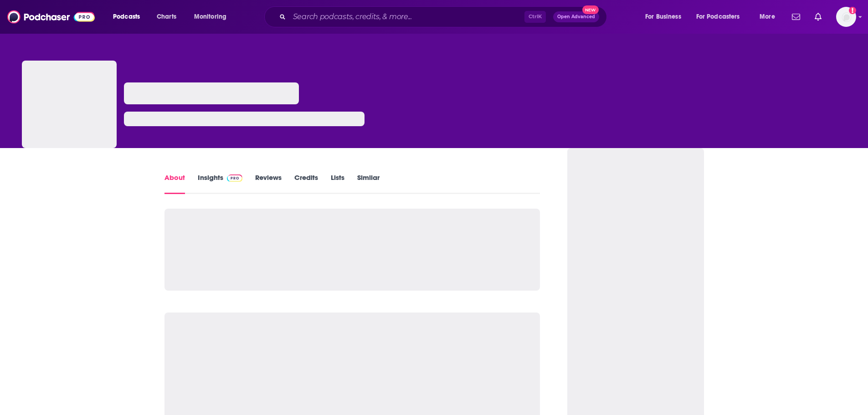  What do you see at coordinates (846, 17) in the screenshot?
I see `span: Logged in as PTEPR25` at bounding box center [846, 17].